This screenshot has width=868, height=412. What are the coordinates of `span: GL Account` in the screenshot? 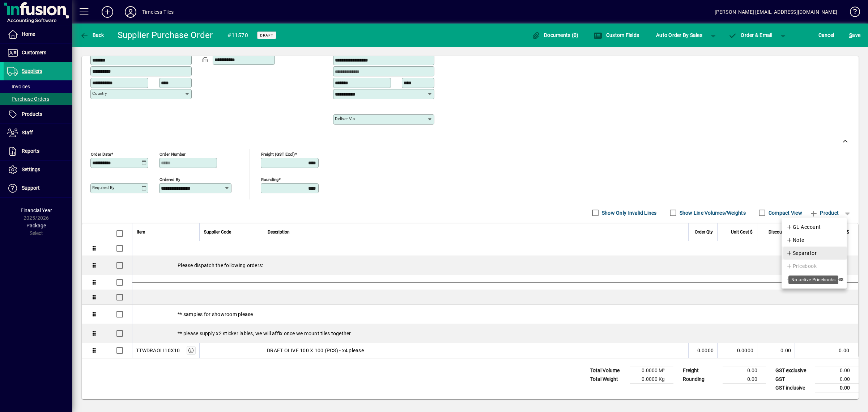 It's located at (804, 227).